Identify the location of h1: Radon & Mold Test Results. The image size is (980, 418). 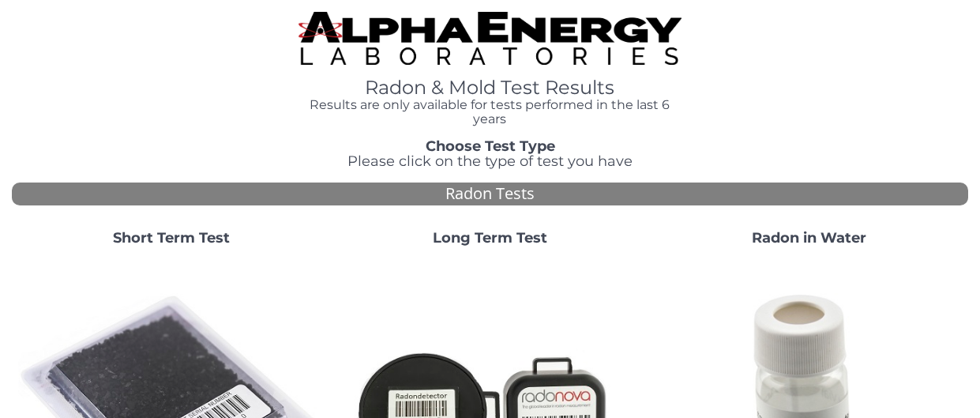
(490, 88).